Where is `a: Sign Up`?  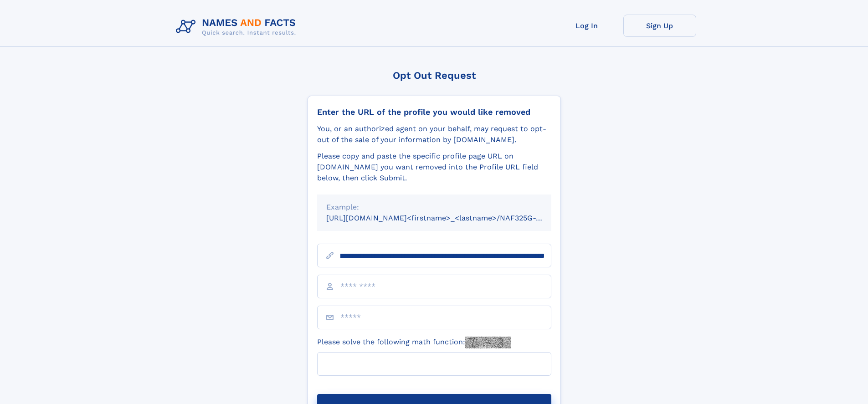 a: Sign Up is located at coordinates (660, 25).